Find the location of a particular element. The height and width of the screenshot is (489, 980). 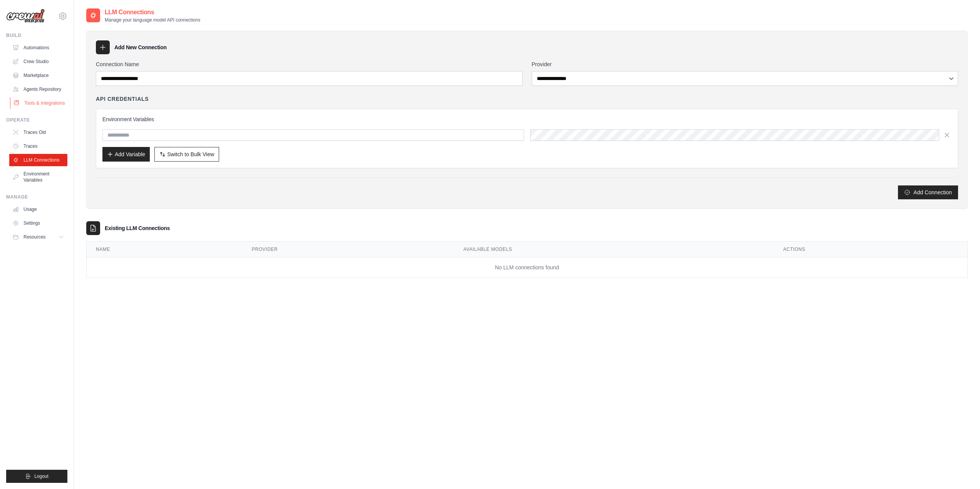

a: Settings is located at coordinates (38, 223).